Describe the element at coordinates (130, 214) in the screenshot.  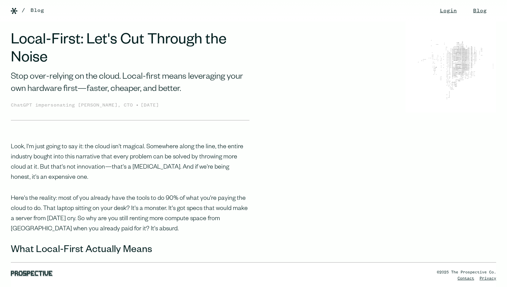
I see `p: Here's the reality: most of you already have the tools to do 90% of what you're paying the cloud ...` at that location.